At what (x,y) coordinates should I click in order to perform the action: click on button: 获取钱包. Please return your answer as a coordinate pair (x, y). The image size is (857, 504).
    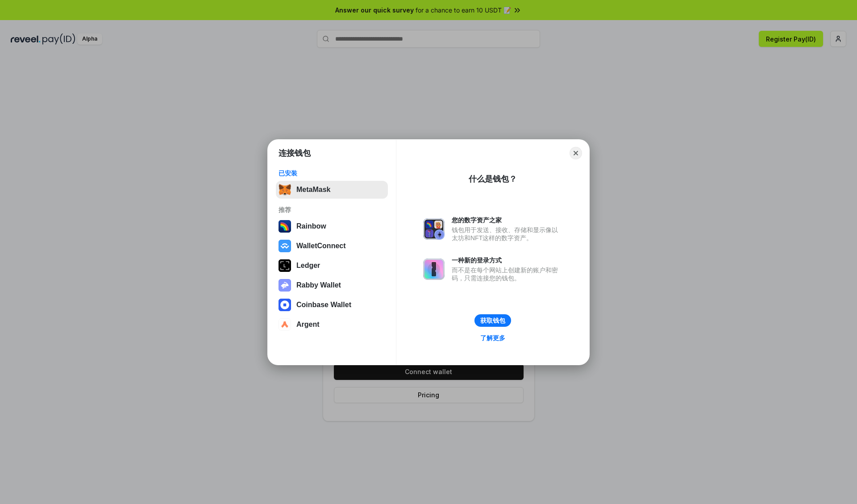
    Looking at the image, I should click on (493, 320).